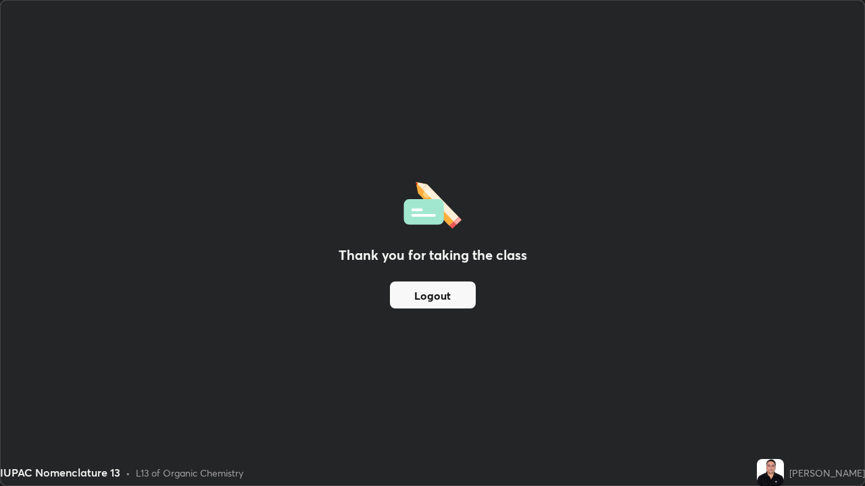 The image size is (865, 486). What do you see at coordinates (189, 473) in the screenshot?
I see `div: L13 of Organic Chemistry` at bounding box center [189, 473].